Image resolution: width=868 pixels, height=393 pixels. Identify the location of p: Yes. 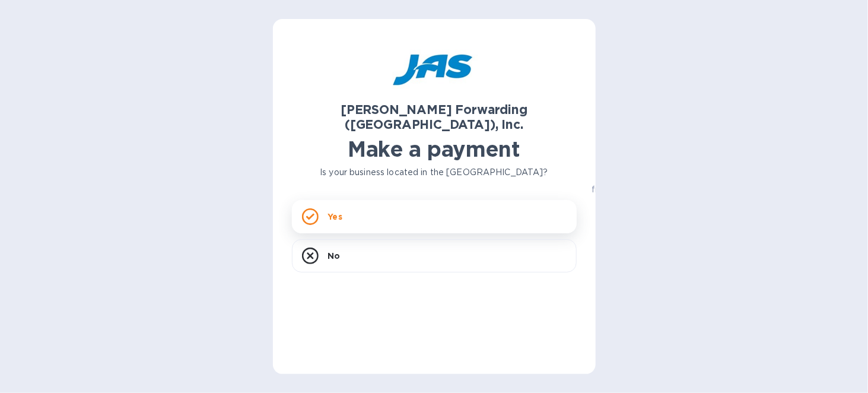
(335, 216).